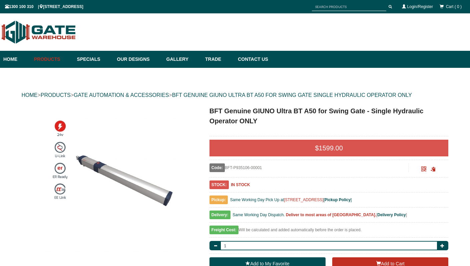 The image size is (470, 266). What do you see at coordinates (219, 184) in the screenshot?
I see `span: STOCK:` at bounding box center [219, 184].